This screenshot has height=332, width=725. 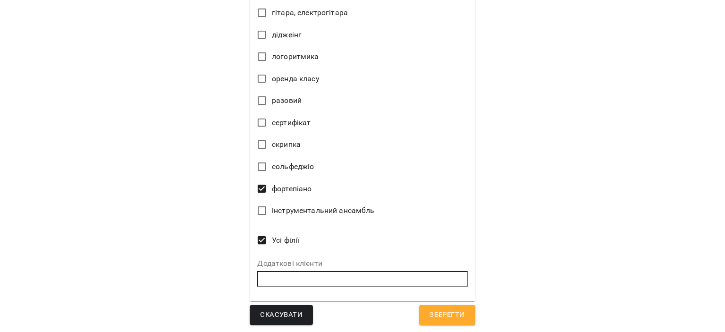 What do you see at coordinates (447, 315) in the screenshot?
I see `button: Зберегти` at bounding box center [447, 315].